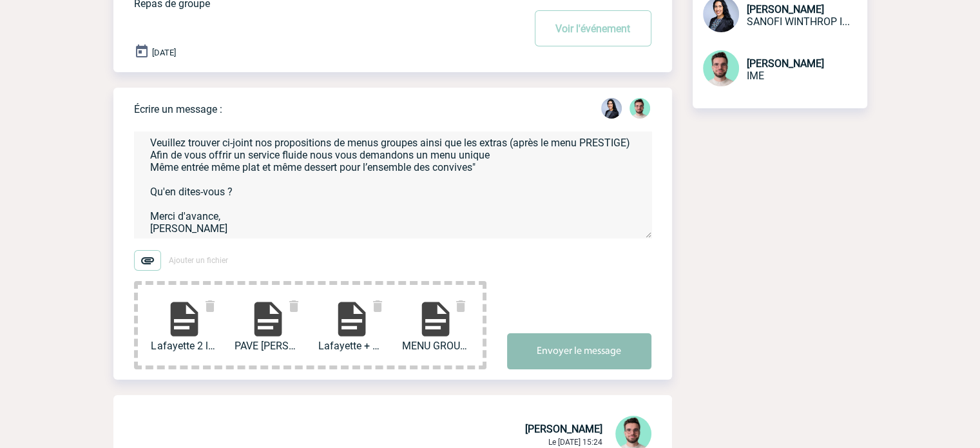  Describe the element at coordinates (352, 345) in the screenshot. I see `span: Lafayette + 140.jpg...` at that location.